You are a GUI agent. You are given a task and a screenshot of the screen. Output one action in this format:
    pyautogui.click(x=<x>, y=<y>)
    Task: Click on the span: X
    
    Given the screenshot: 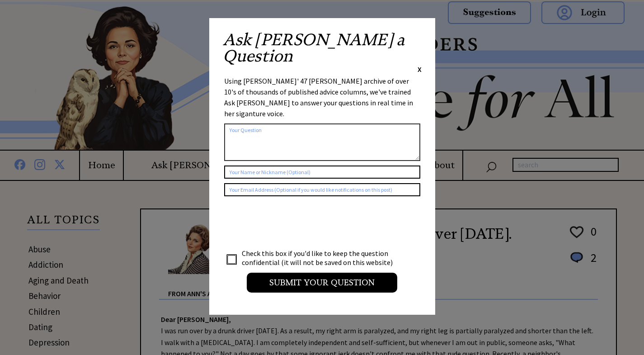 What is the action you would take?
    pyautogui.click(x=420, y=69)
    